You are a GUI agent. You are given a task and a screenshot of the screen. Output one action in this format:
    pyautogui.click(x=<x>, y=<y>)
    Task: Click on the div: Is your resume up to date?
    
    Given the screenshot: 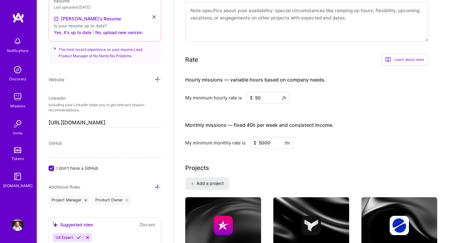 What is the action you would take?
    pyautogui.click(x=105, y=26)
    